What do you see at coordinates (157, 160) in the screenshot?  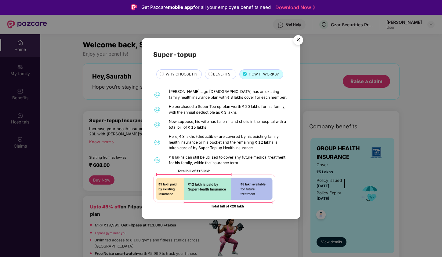 I see `span: 05` at bounding box center [157, 160].